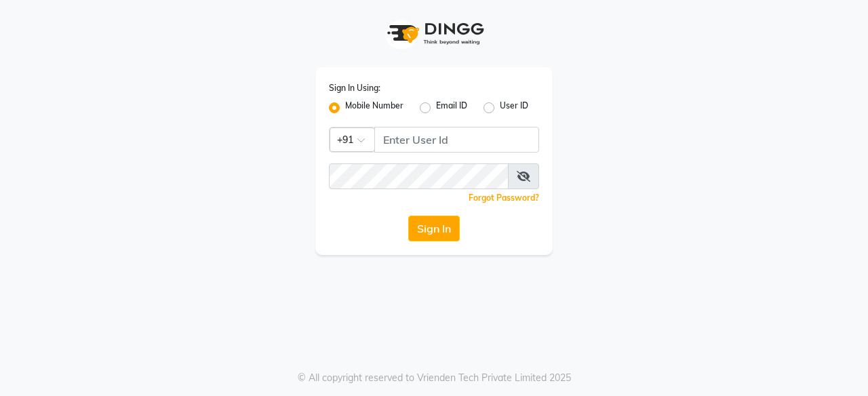 Image resolution: width=868 pixels, height=396 pixels. Describe the element at coordinates (514, 108) in the screenshot. I see `label: User ID` at that location.